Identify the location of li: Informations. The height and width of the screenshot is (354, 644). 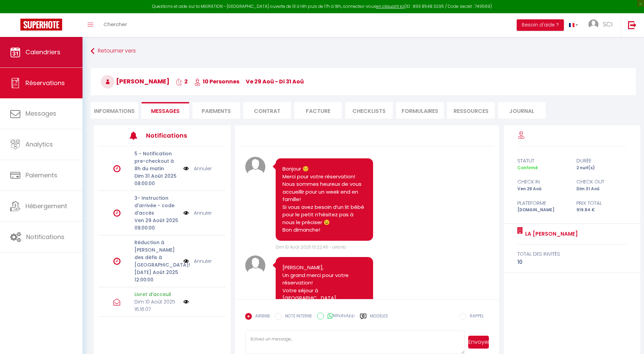
(114, 110).